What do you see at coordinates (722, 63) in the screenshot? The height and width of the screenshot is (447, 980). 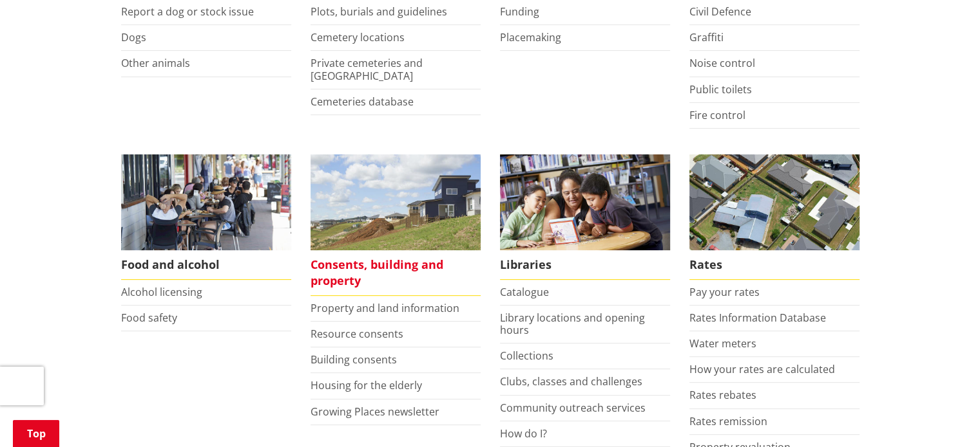 I see `a: Noise control` at bounding box center [722, 63].